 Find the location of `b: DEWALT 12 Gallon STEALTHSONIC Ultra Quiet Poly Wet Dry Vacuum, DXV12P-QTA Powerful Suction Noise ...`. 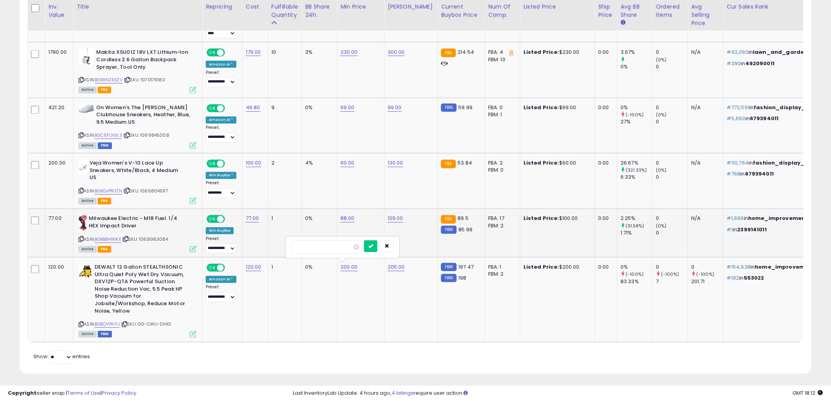

b: DEWALT 12 Gallon STEALTHSONIC Ultra Quiet Poly Wet Dry Vacuum, DXV12P-QTA Powerful Suction Noise ... is located at coordinates (142, 290).